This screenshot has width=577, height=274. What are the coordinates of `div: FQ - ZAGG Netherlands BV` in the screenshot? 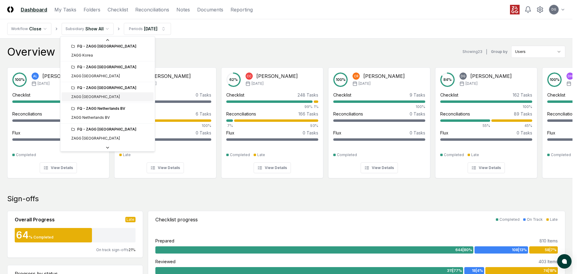 It's located at (111, 109).